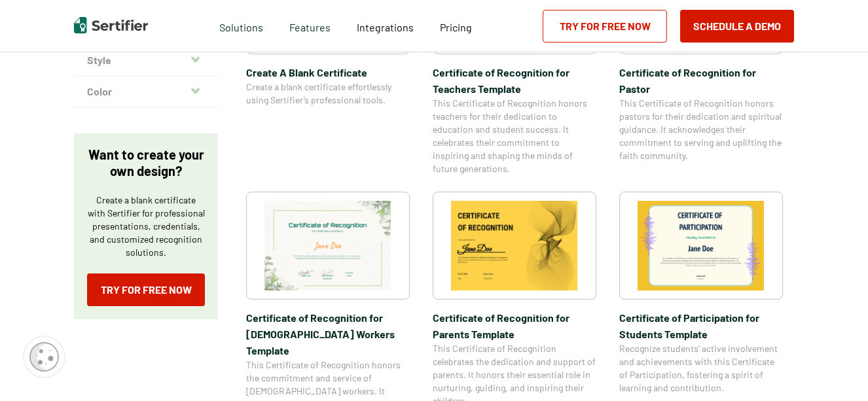  I want to click on span: Pricing, so click(455, 27).